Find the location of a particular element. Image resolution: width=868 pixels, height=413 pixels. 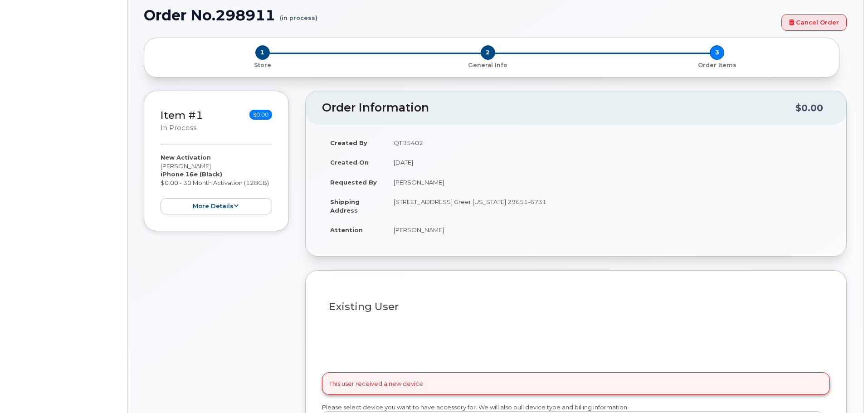

small: in process is located at coordinates (178, 128).